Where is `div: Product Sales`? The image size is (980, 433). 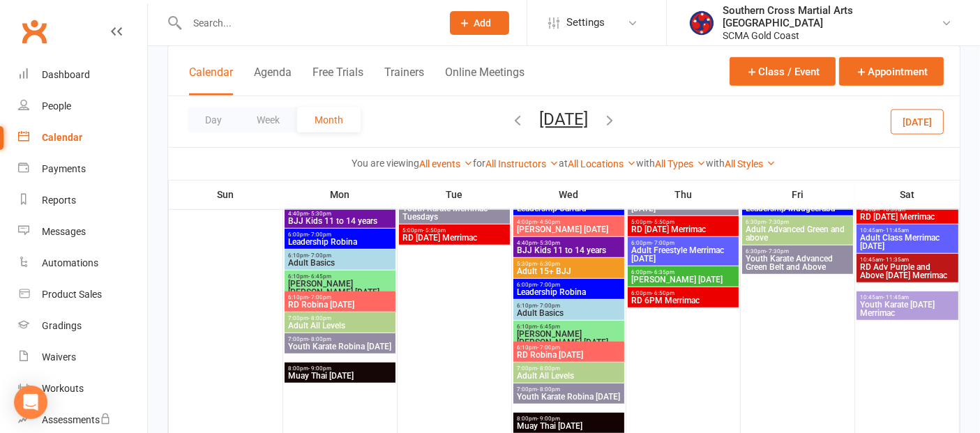
div: Product Sales is located at coordinates (72, 294).